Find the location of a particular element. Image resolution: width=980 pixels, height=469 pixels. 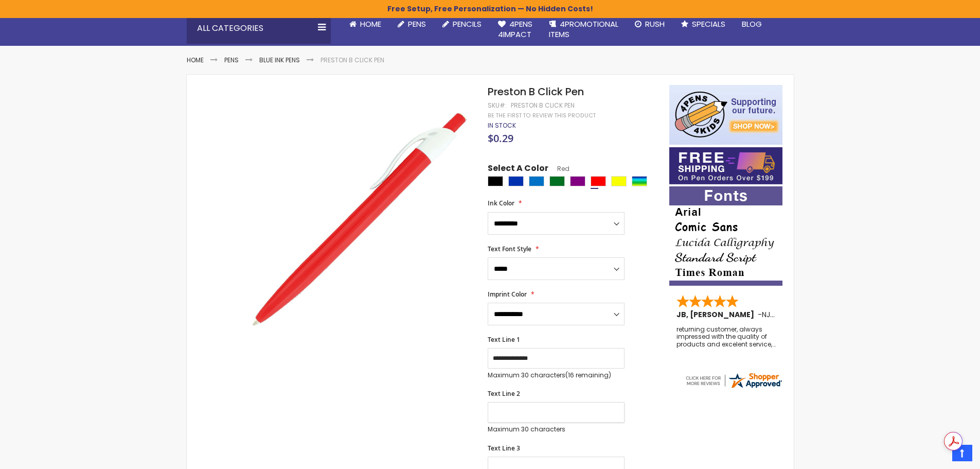

span: 4PROMOTIONAL ITEMS is located at coordinates (584, 28).